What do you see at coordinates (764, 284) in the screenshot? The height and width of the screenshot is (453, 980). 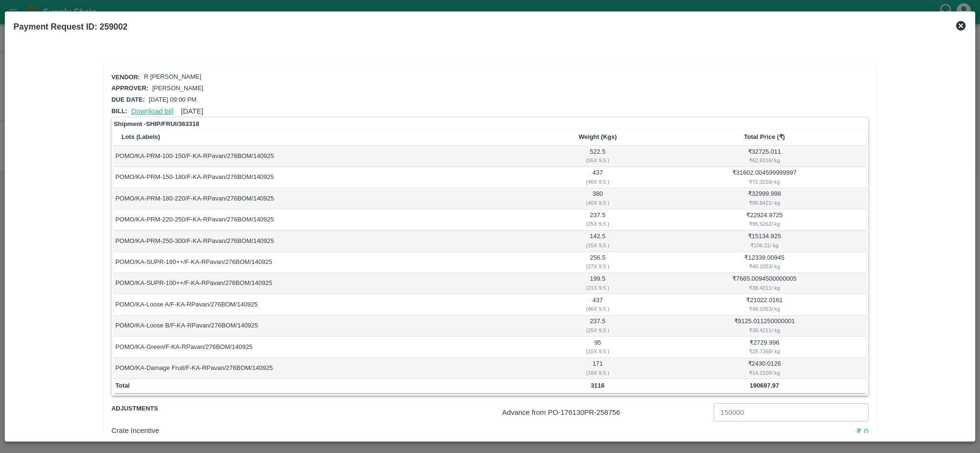 I see `td: ₹ 7665.0094500000005` at bounding box center [764, 284].